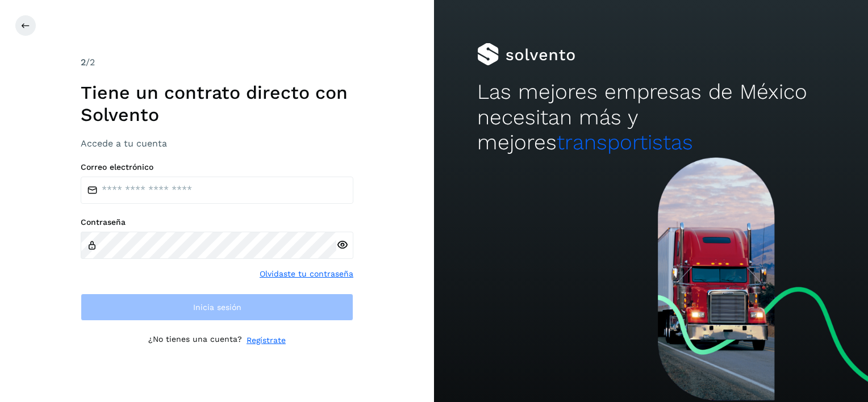 This screenshot has height=402, width=868. What do you see at coordinates (625, 142) in the screenshot?
I see `span: transportistas` at bounding box center [625, 142].